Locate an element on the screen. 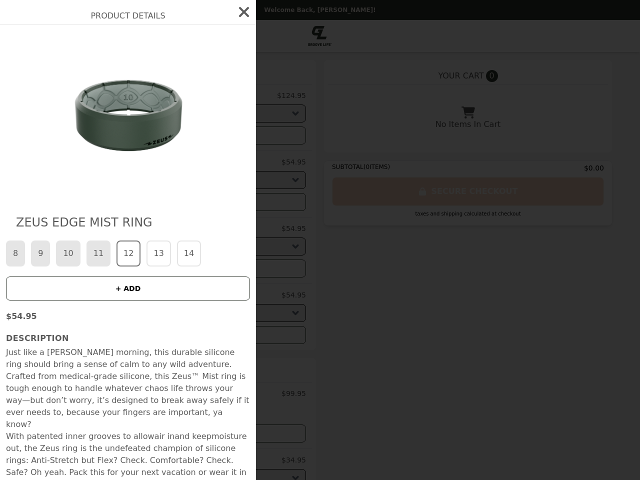 Image resolution: width=640 pixels, height=480 pixels. h2: Zeus Edge Mist Ring is located at coordinates (128, 222).